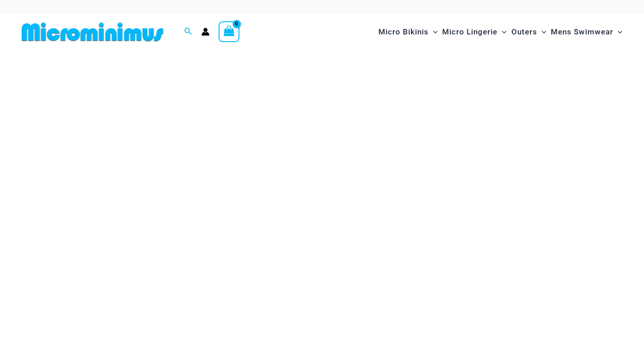  Describe the element at coordinates (188, 31) in the screenshot. I see `a: Search icon link` at that location.